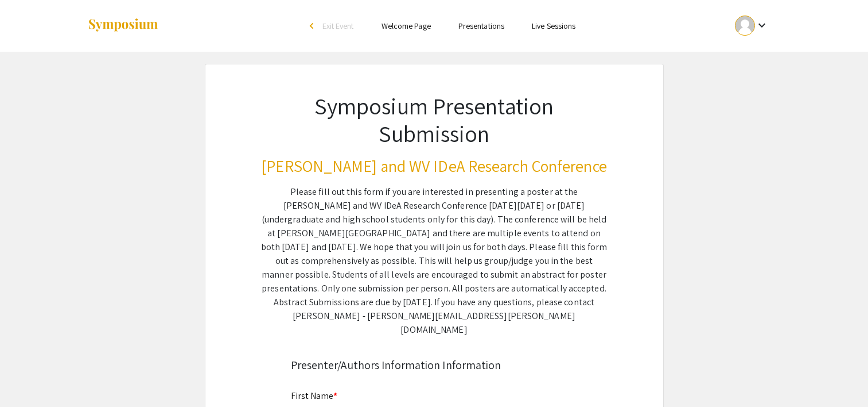 This screenshot has height=407, width=868. I want to click on a: Welcome Page, so click(407, 25).